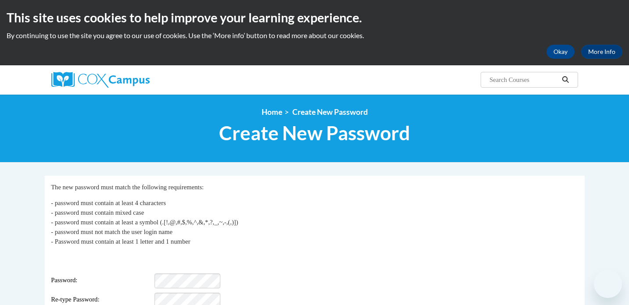 This screenshot has height=305, width=629. Describe the element at coordinates (560, 52) in the screenshot. I see `button: Okay` at that location.